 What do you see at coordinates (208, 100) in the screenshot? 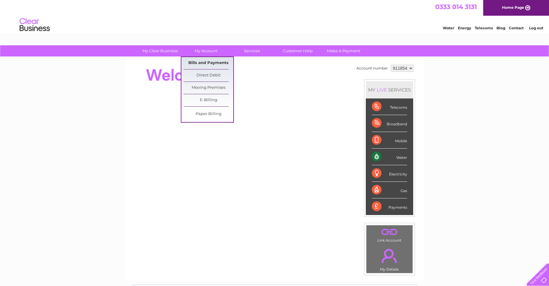
I see `a: E-Billing` at bounding box center [208, 100].